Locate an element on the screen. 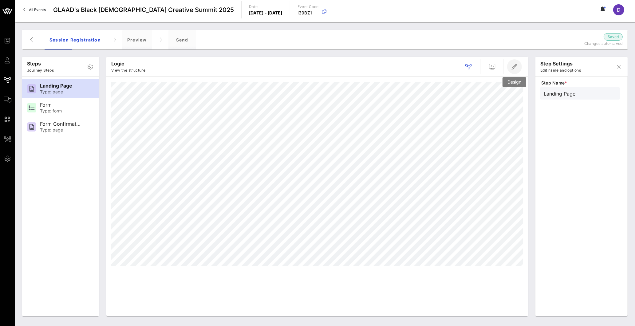 Image resolution: width=635 pixels, height=326 pixels. p: Edit name and options is located at coordinates (560, 70).